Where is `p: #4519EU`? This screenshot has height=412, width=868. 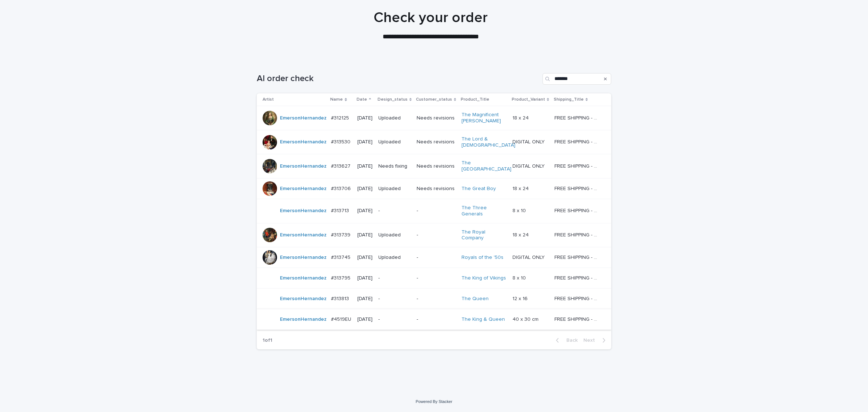
p: #4519EU is located at coordinates (342, 319).